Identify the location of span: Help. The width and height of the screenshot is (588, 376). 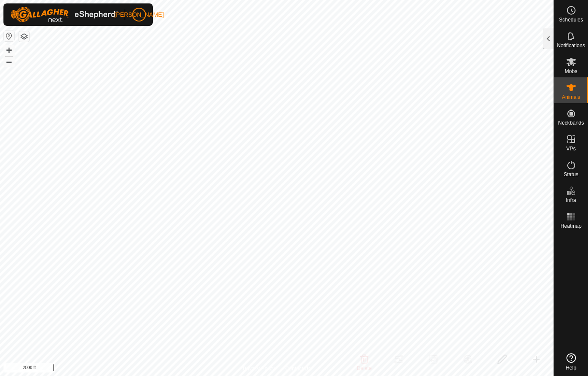
(570, 368).